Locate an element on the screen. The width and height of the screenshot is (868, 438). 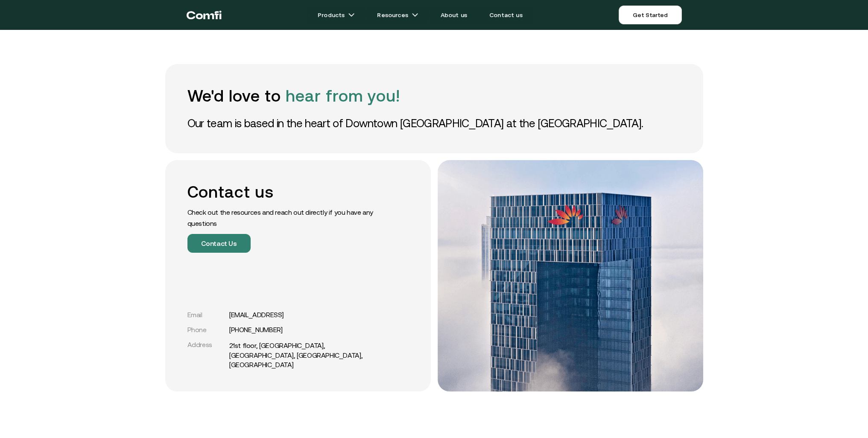
a: About us is located at coordinates (454, 15).